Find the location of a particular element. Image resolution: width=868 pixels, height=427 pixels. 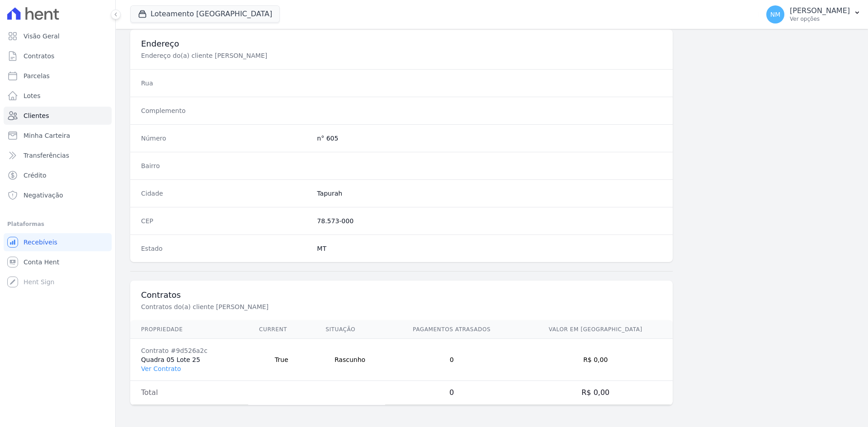

span: Visão Geral is located at coordinates (41, 36).